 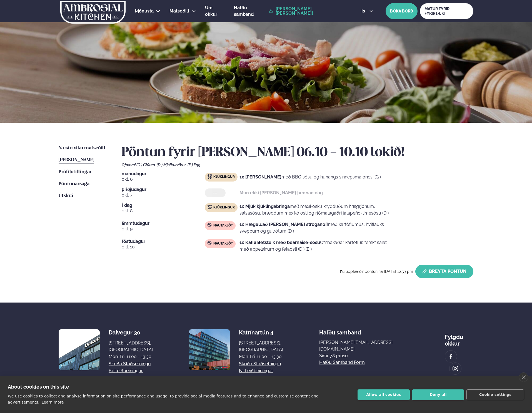 I want to click on a: Prófílstillingar, so click(x=75, y=172).